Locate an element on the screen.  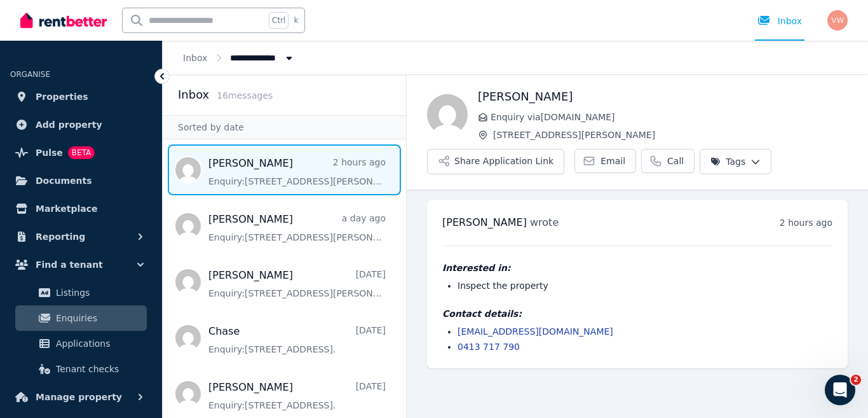
a: Listings is located at coordinates (80, 293).